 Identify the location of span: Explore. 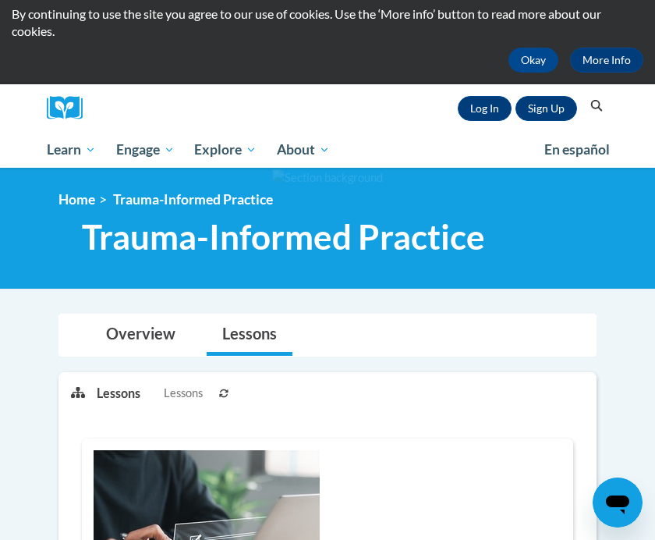
(225, 150).